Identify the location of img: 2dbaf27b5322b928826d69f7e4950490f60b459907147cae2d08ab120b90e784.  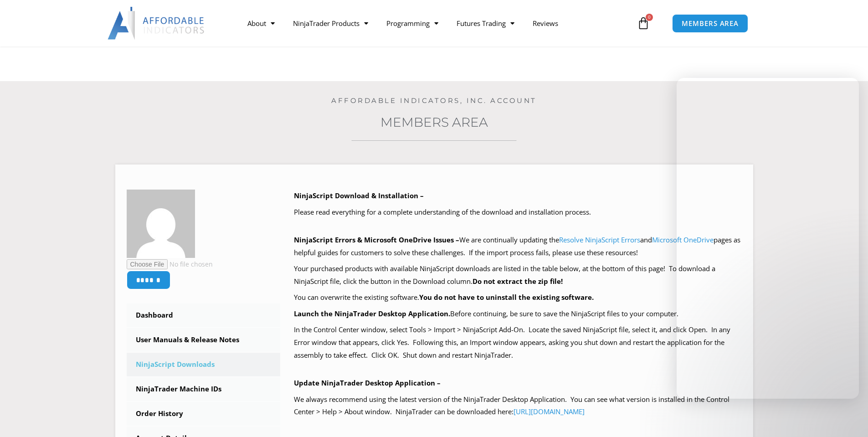
(161, 223).